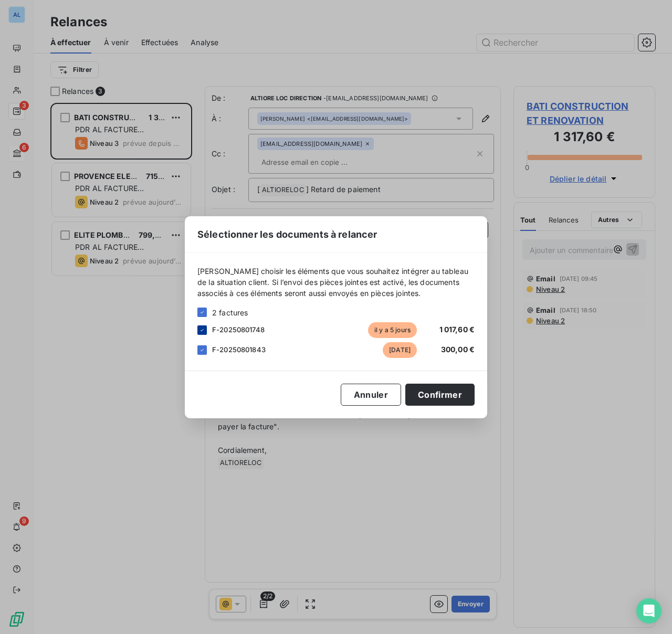 This screenshot has width=672, height=634. Describe the element at coordinates (440, 395) in the screenshot. I see `button: Confirmer` at that location.